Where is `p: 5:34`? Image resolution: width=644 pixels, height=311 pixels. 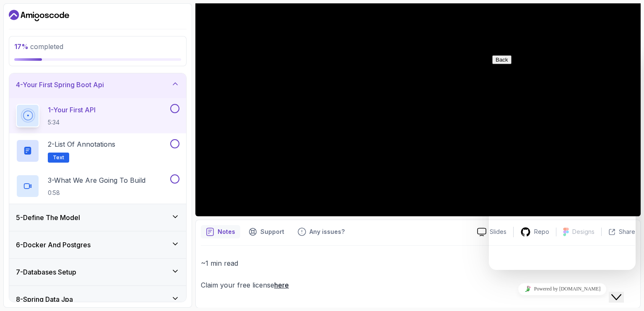 p: 5:34 is located at coordinates (72, 122).